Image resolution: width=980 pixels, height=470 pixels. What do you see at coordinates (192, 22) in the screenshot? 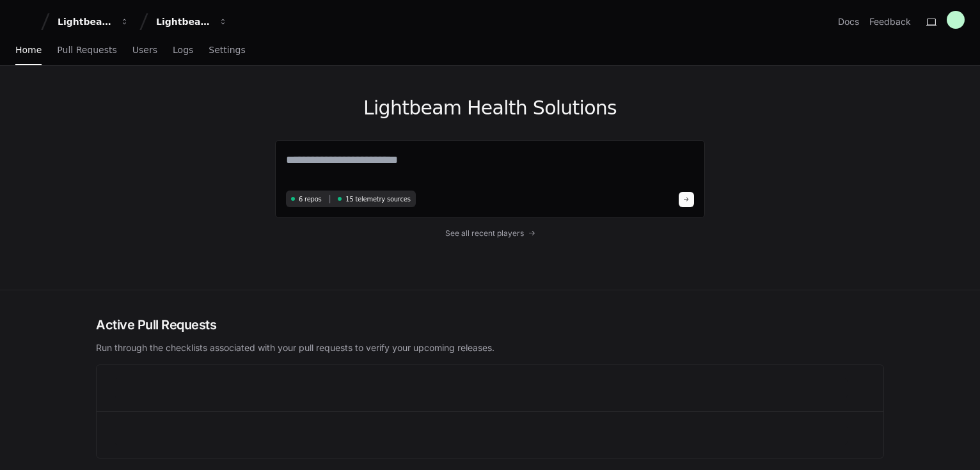
I see `button: Lightbeam Health Solutions` at bounding box center [192, 22].